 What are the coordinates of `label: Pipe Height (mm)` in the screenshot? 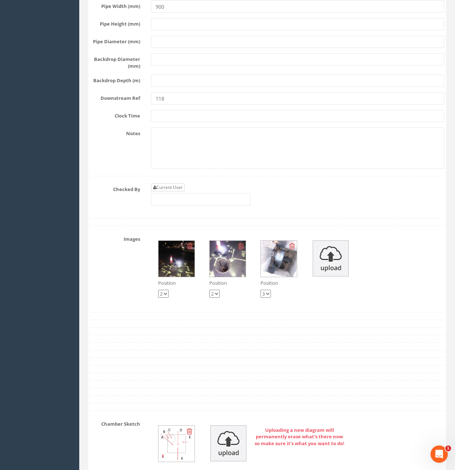 It's located at (115, 23).